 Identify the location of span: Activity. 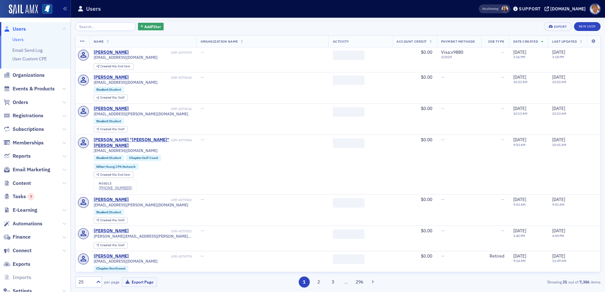
(341, 41).